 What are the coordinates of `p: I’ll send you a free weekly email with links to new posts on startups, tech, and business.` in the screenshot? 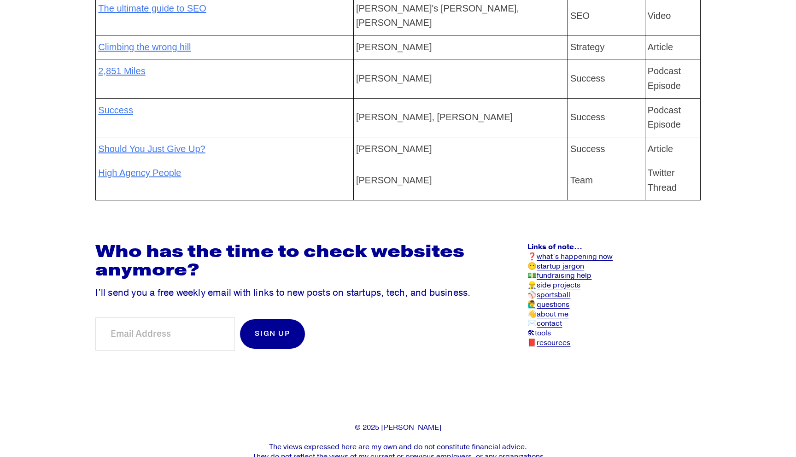 It's located at (296, 293).